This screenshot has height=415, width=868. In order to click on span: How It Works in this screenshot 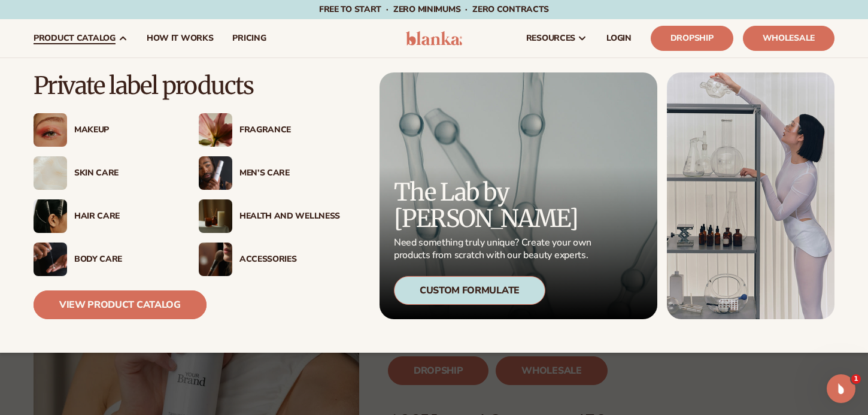, I will do `click(181, 38)`.